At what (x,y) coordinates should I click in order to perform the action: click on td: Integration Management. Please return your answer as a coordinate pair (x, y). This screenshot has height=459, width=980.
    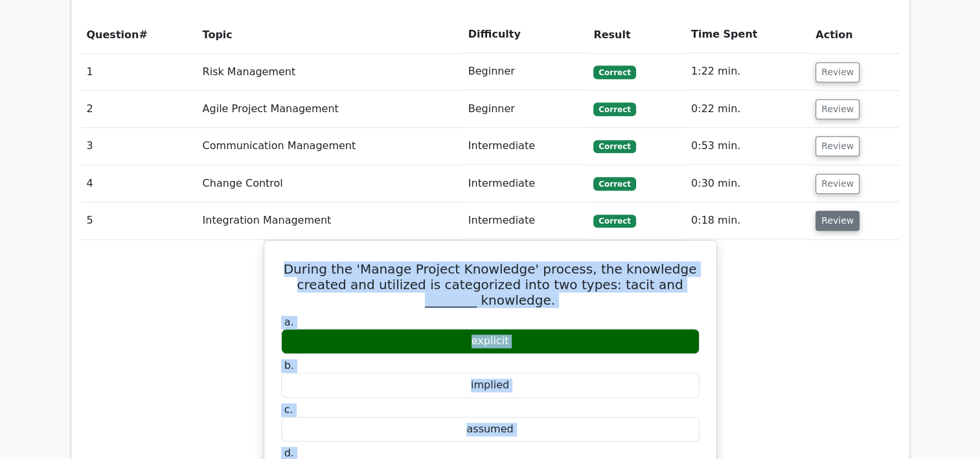
    Looking at the image, I should click on (330, 220).